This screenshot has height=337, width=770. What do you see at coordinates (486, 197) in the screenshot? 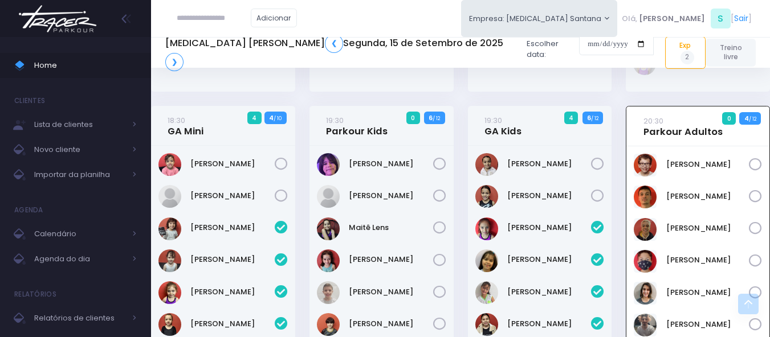
I see `img: Marina Bravo Tavares de Lima` at bounding box center [486, 197].